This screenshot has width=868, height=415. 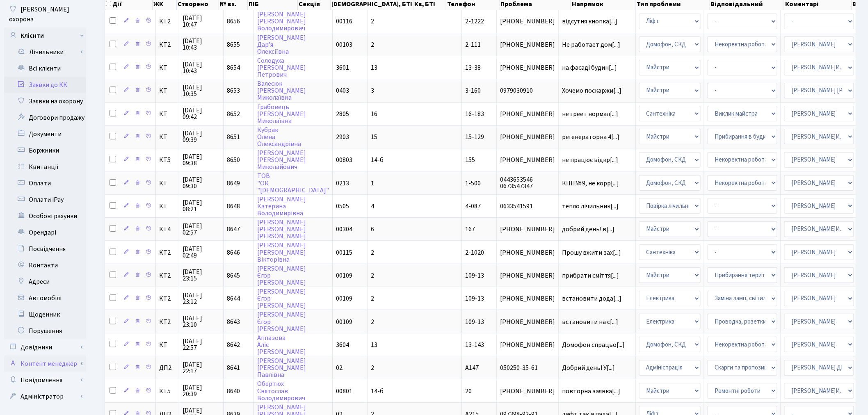 I want to click on span: 0633541591, so click(x=527, y=206).